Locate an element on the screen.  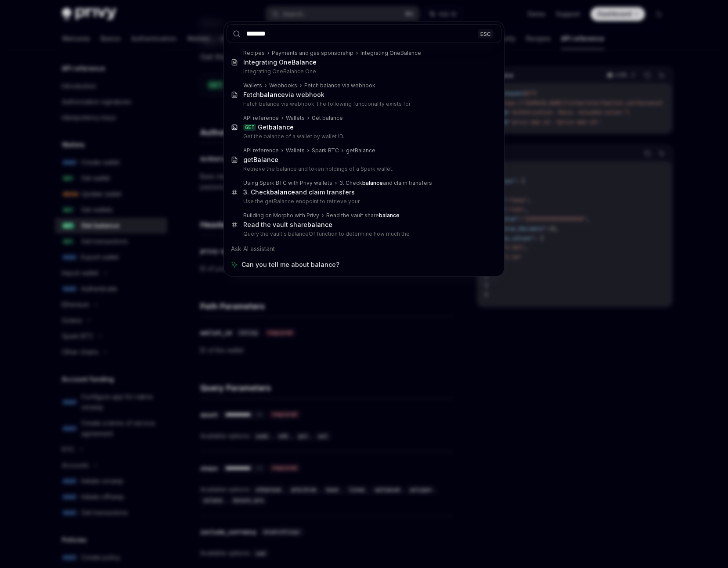
div: Ask AI assistant is located at coordinates (364, 249).